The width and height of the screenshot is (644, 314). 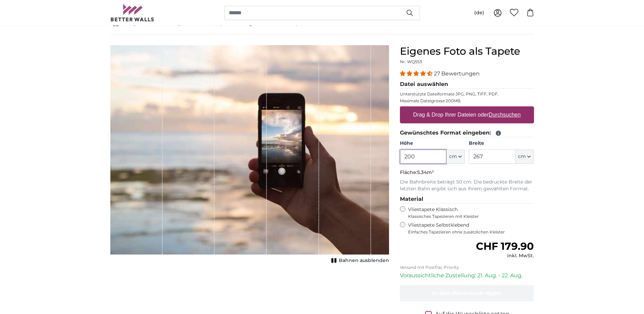 What do you see at coordinates (417, 73) in the screenshot?
I see `span: 4.41 stars` at bounding box center [417, 73].